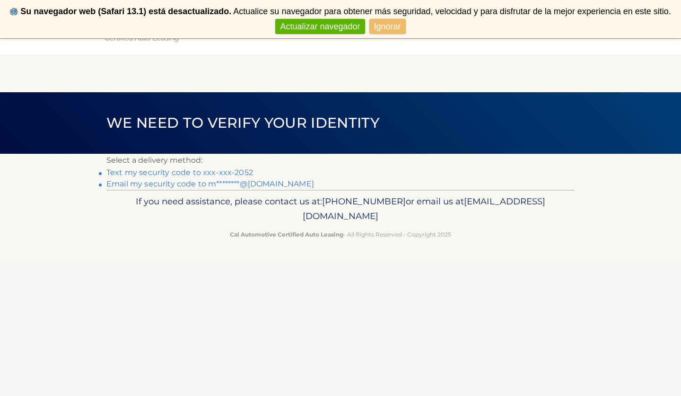 This screenshot has width=681, height=396. What do you see at coordinates (320, 26) in the screenshot?
I see `a: Actualizar navegador` at bounding box center [320, 26].